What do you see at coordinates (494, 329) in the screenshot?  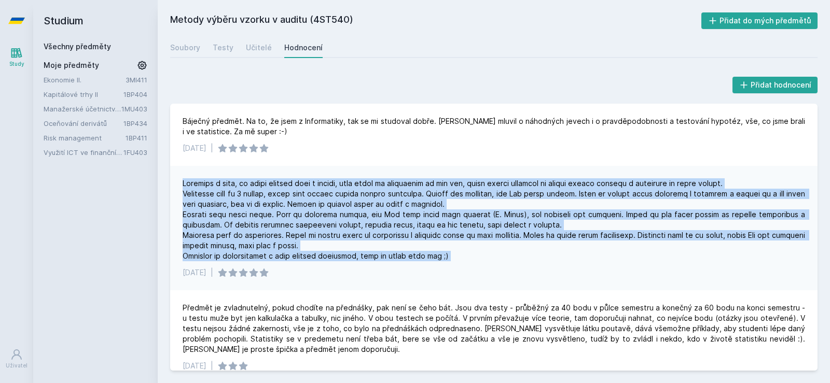 I see `div: Předmět je zvladnutelný, pokud chodíte na přednášky, pak není se čeho bát. Jsou dva testy - průbě...` at bounding box center [494, 329].